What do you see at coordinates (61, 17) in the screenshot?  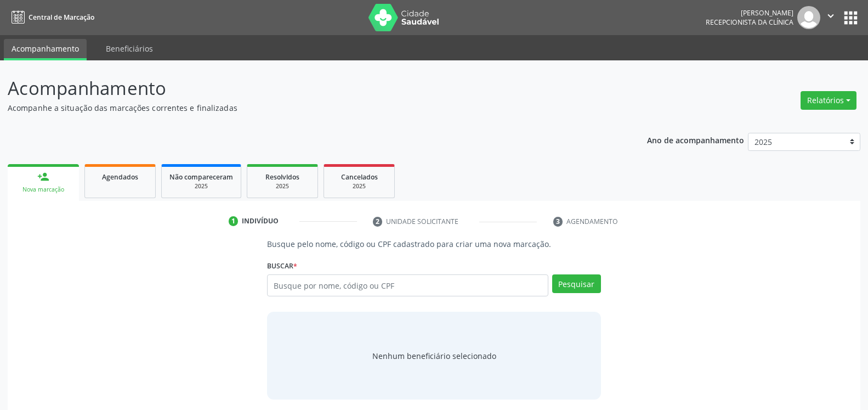 I see `span: Central de Marcação` at bounding box center [61, 17].